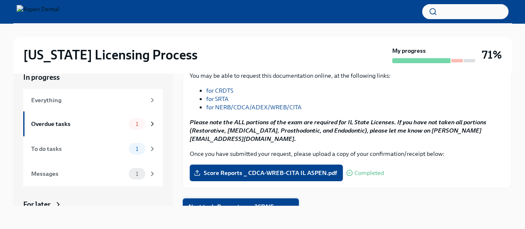 This screenshot has height=229, width=525. Describe the element at coordinates (241, 206) in the screenshot. I see `a: Next task:Request your JCDNE scores` at that location.